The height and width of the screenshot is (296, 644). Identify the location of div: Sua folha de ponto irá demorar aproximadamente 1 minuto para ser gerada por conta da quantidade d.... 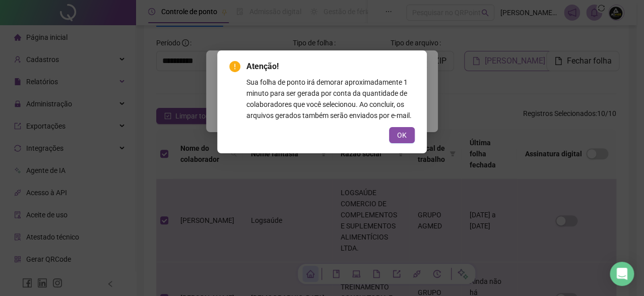
(331, 99).